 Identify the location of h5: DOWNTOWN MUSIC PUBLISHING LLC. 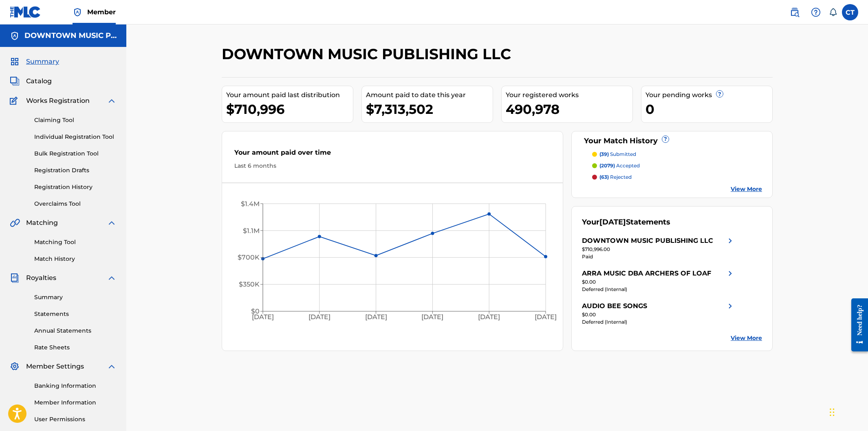
(71, 36).